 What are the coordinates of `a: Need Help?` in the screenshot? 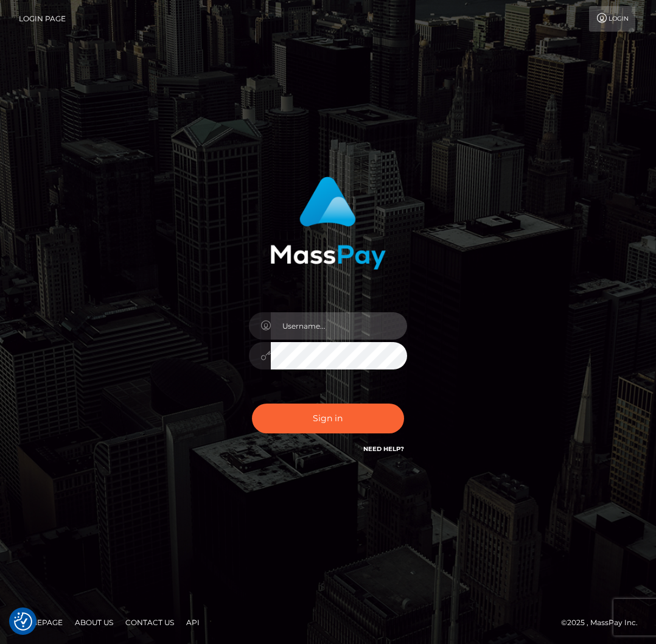 It's located at (383, 449).